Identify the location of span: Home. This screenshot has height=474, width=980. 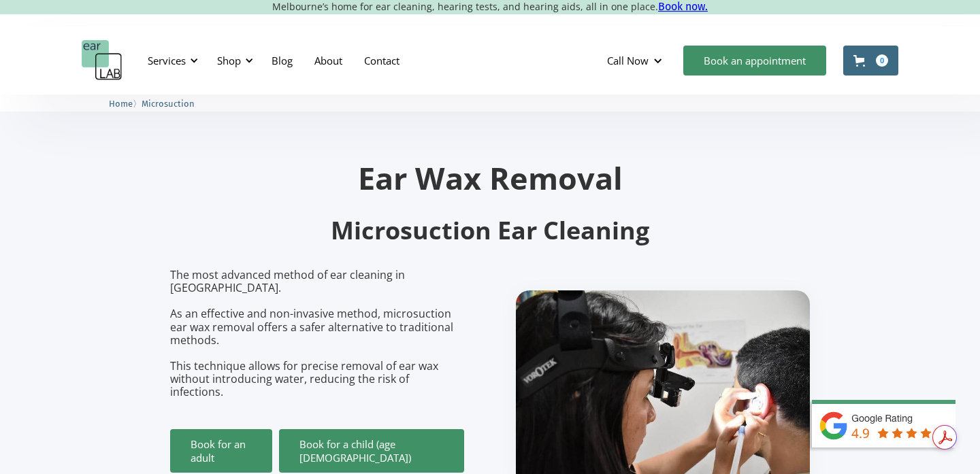
(120, 103).